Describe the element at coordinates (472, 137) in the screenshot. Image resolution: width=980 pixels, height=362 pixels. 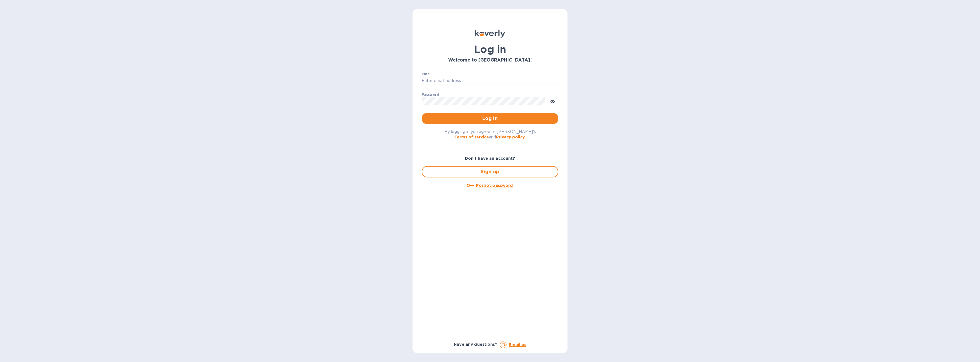
I see `b: Terms of service` at that location.